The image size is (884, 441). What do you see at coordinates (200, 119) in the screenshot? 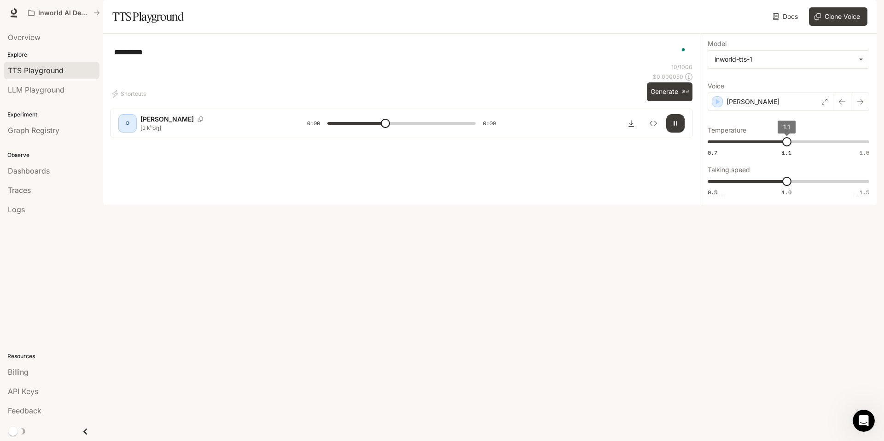
I see `button: Copy Voice ID` at bounding box center [200, 119].